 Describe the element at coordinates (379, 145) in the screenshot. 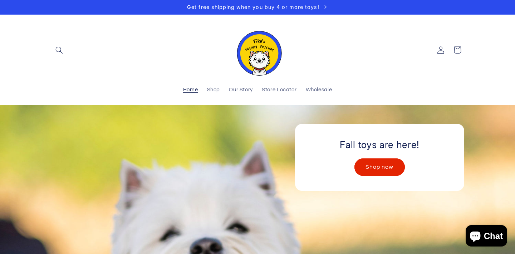

I see `h2: Fall toys are here!` at that location.